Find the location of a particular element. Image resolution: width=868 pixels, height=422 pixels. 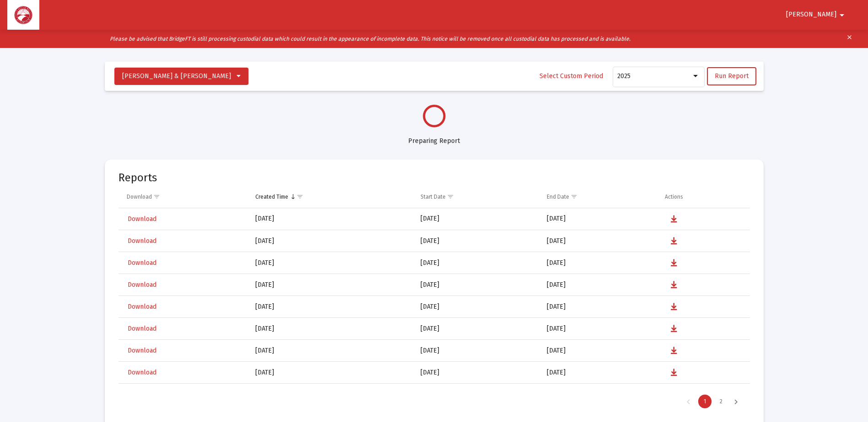

div: Next Page is located at coordinates (736, 402).